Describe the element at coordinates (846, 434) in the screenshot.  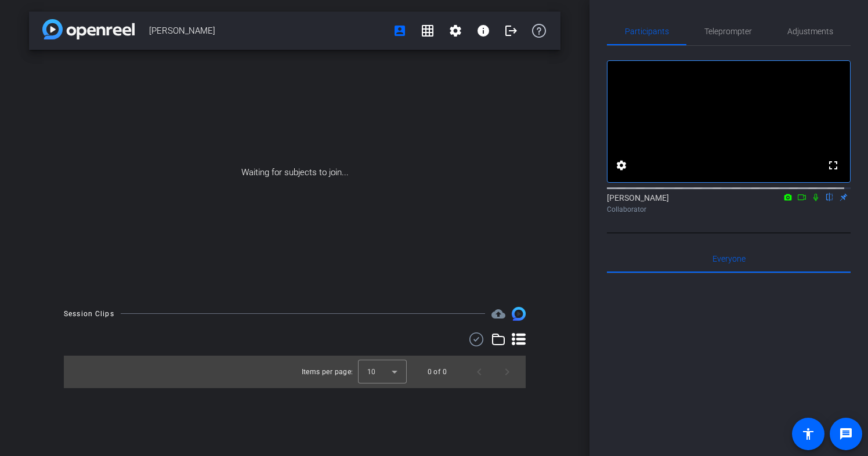
I see `mat-icon: message` at that location.